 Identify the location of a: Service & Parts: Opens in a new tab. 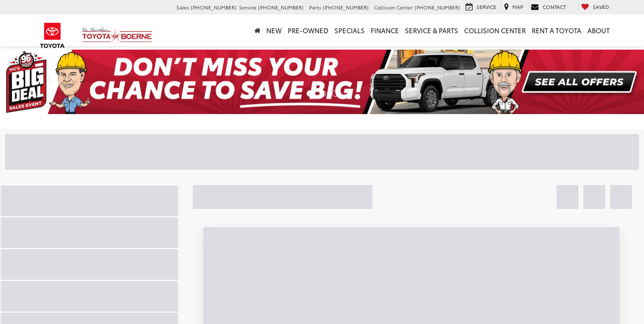
(431, 31).